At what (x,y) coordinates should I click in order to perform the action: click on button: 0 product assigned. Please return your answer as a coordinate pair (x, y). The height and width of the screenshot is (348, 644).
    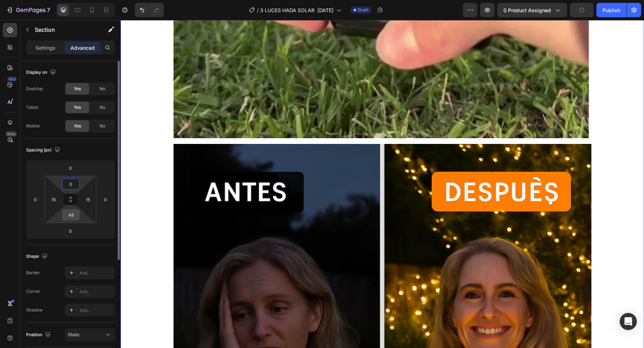
    Looking at the image, I should click on (532, 10).